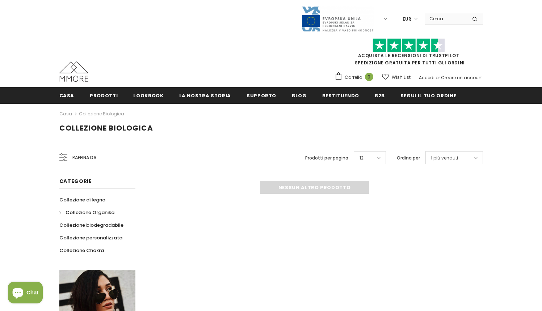  I want to click on a: Prodotti, so click(104, 95).